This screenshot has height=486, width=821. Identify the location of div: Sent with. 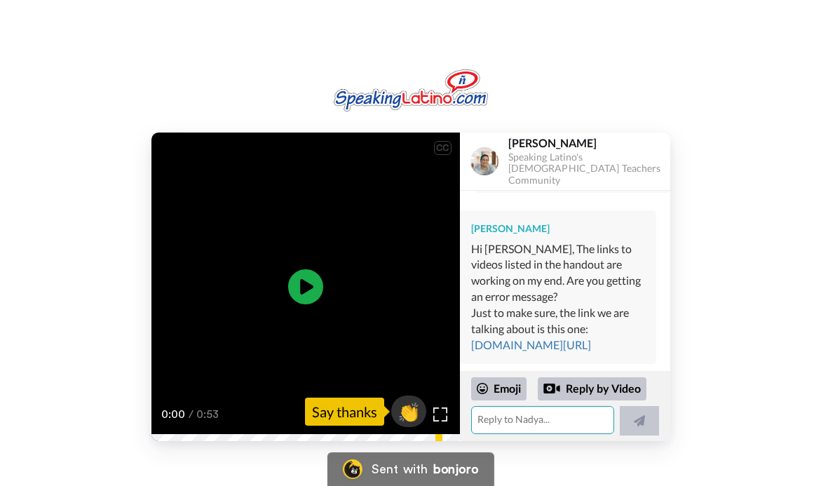
(400, 469).